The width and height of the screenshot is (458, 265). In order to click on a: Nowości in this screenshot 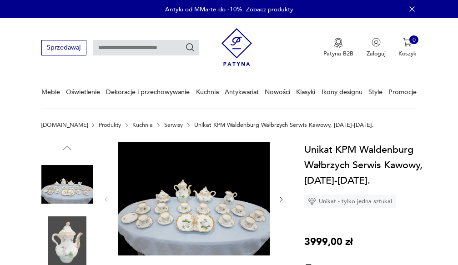, I will do `click(277, 92)`.